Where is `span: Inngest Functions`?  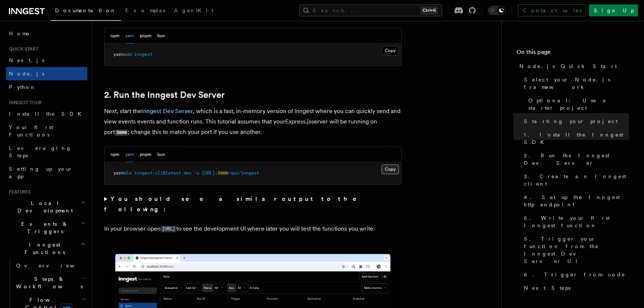
span: Inngest Functions is located at coordinates (43, 249).